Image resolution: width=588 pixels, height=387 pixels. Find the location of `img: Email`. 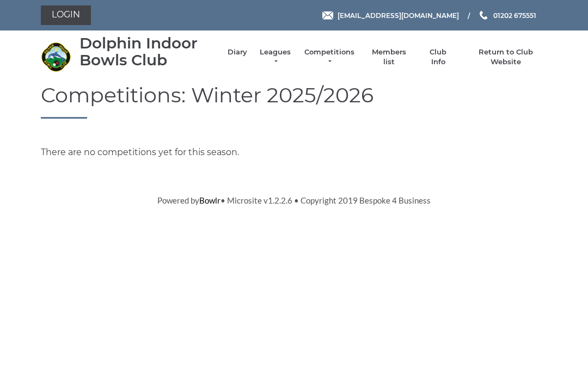

img: Email is located at coordinates (328, 15).